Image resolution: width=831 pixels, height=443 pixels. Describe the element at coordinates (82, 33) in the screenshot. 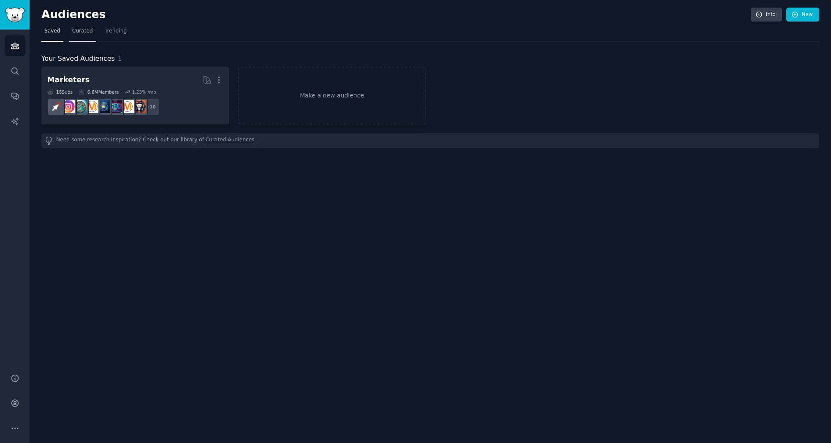

I see `a: Curated` at that location.